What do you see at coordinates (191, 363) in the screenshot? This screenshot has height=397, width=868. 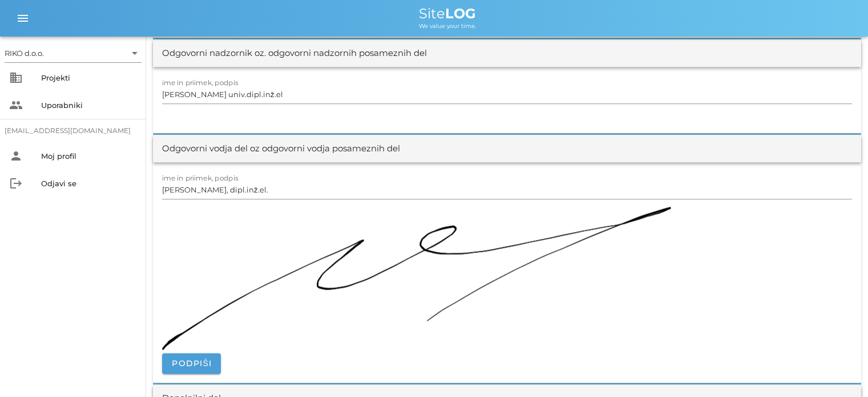 I see `span: Podpiši` at bounding box center [191, 363].